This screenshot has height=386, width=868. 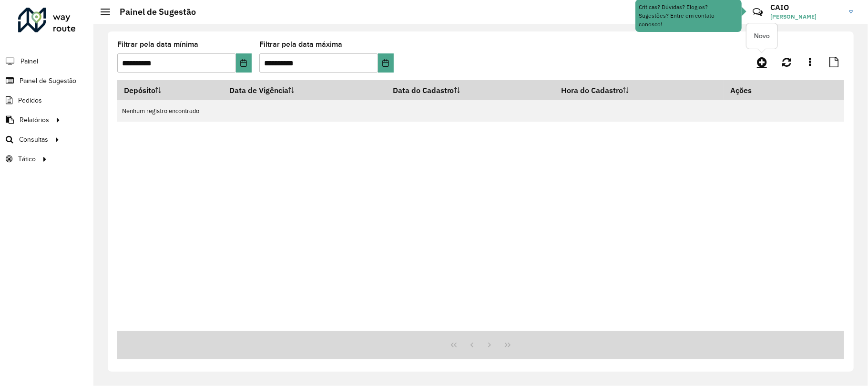 What do you see at coordinates (470, 90) in the screenshot?
I see `th: Data do Cadastro` at bounding box center [470, 90].